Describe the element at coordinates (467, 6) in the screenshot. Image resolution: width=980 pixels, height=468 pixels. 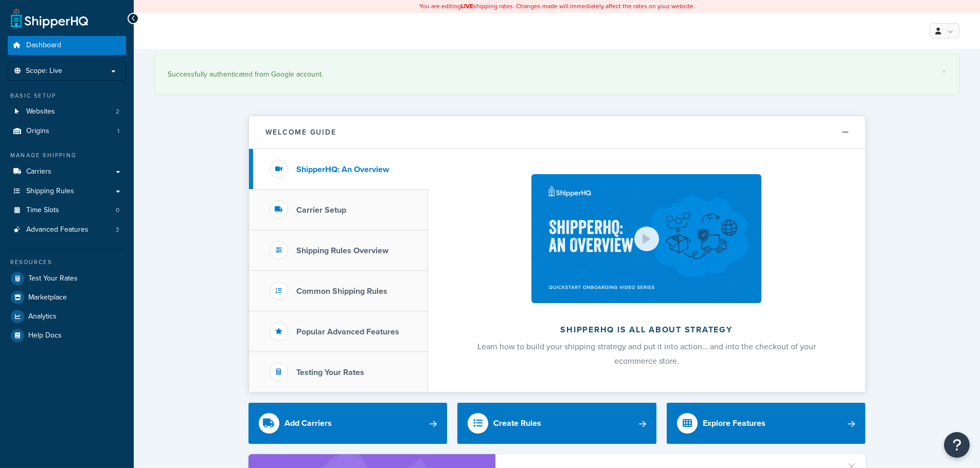
I see `b: LIVE` at that location.